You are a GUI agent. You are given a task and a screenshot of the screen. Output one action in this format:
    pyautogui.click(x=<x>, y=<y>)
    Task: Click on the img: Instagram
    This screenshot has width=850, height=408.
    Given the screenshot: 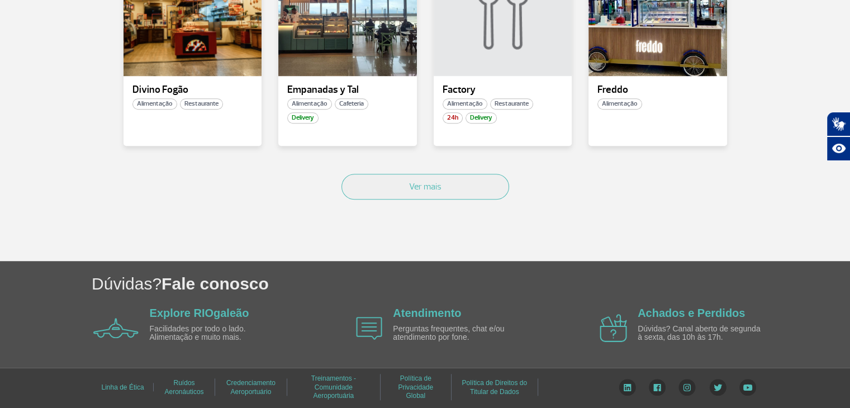 What is the action you would take?
    pyautogui.click(x=687, y=387)
    